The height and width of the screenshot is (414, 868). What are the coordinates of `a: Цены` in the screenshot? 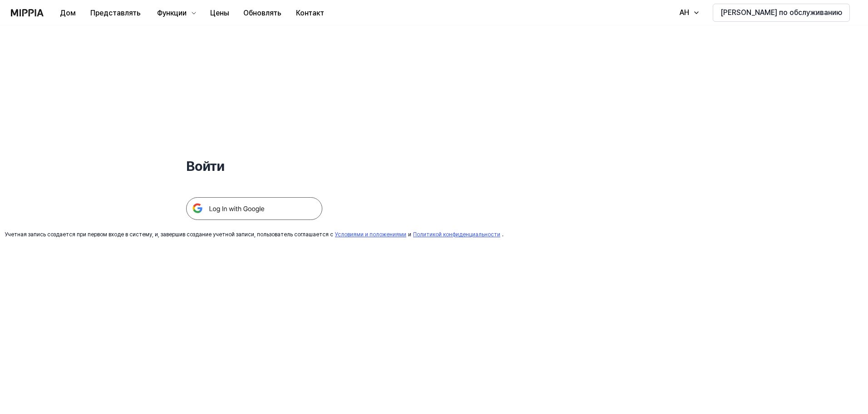 It's located at (219, 13).